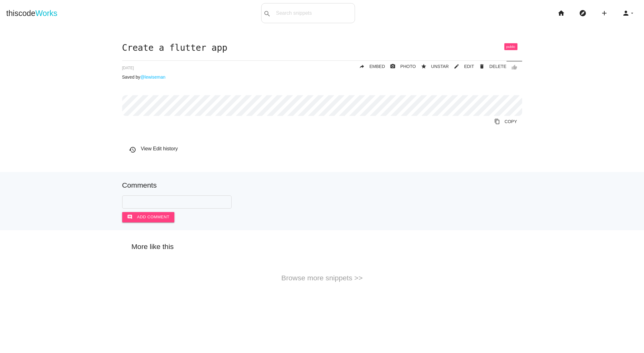 The height and width of the screenshot is (353, 644). I want to click on a: thiscodeWorks, so click(32, 14).